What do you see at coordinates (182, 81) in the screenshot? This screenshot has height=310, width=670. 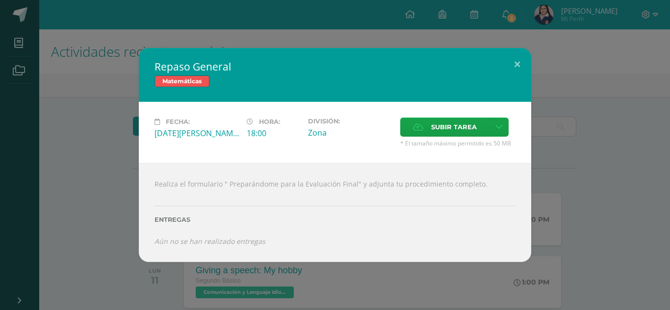 I see `span: Matemáticas` at bounding box center [182, 81].